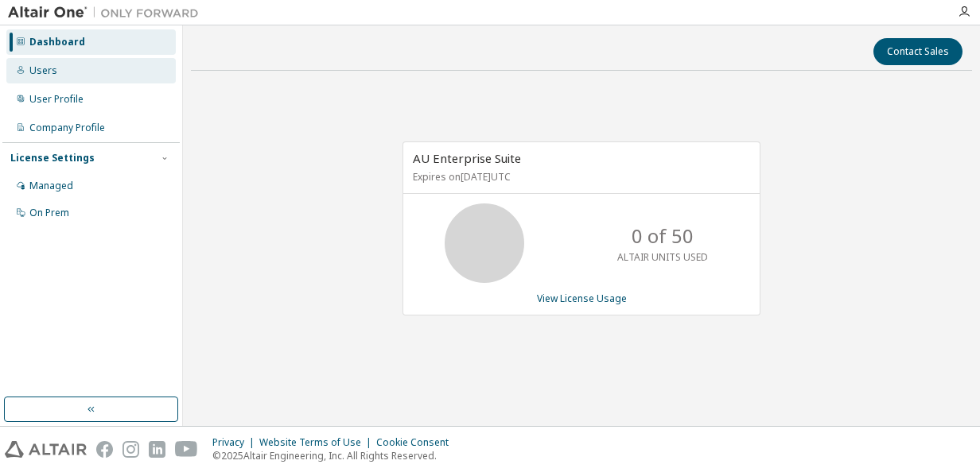 The width and height of the screenshot is (980, 472). I want to click on div: Dashboard, so click(57, 42).